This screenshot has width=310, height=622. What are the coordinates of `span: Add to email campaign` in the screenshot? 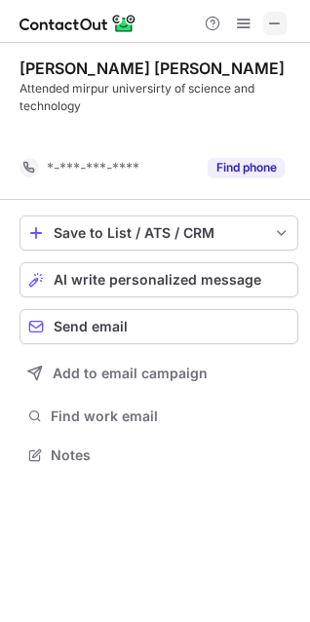 It's located at (130, 373).